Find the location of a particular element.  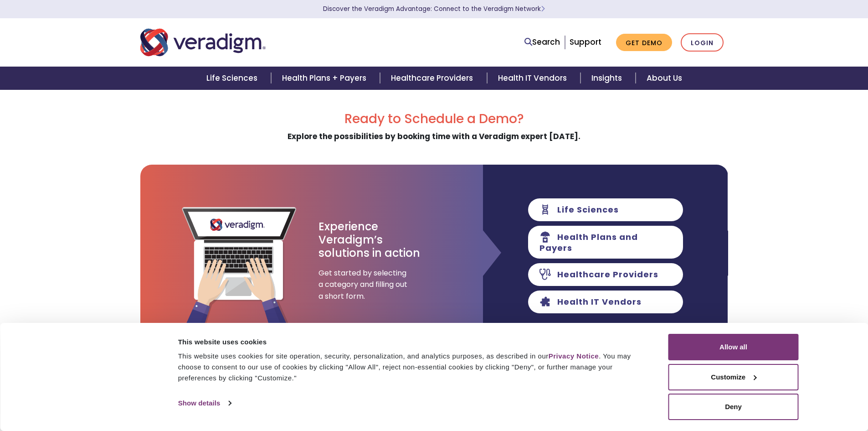

a: Health Plans + Payers is located at coordinates (326, 78).